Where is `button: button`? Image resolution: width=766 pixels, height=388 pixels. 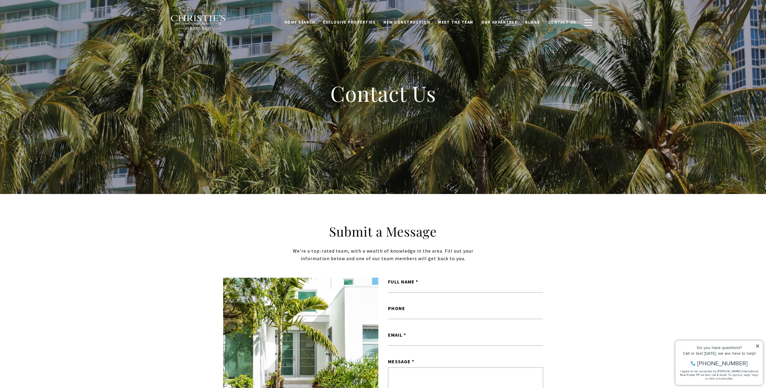
button: button is located at coordinates (588, 23).